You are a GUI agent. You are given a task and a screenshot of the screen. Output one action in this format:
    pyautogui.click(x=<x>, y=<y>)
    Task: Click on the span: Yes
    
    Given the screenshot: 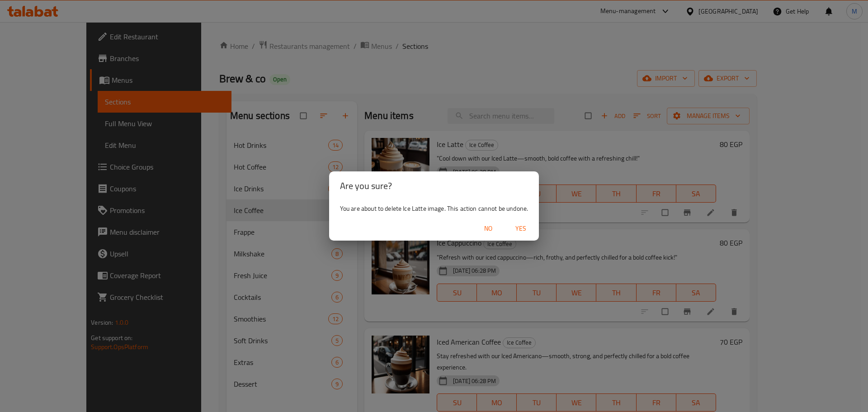 What is the action you would take?
    pyautogui.click(x=521, y=228)
    